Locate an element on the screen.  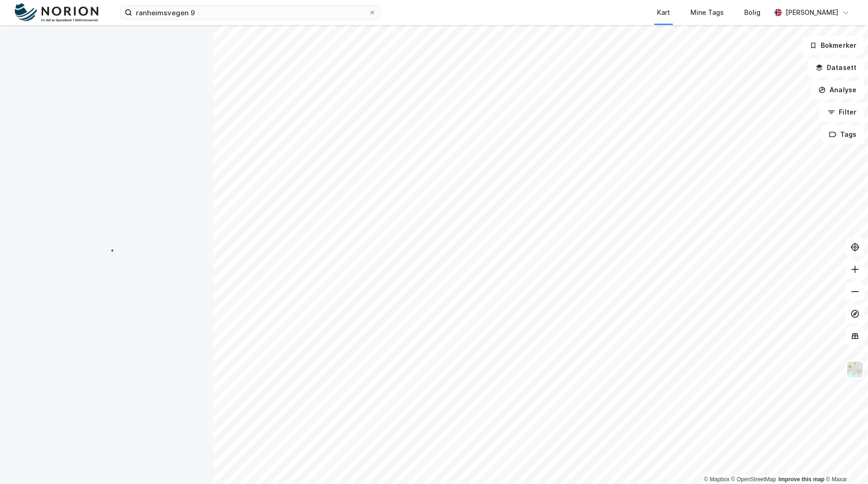
a: Mapbox is located at coordinates (717, 479).